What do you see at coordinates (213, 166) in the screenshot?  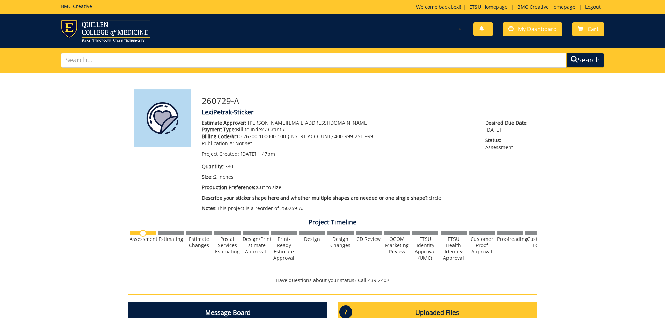 I see `span: Quantity::` at bounding box center [213, 166].